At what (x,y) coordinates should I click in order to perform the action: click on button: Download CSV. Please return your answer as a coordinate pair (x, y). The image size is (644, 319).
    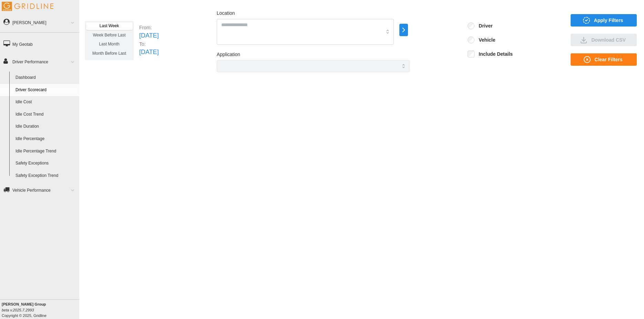
    Looking at the image, I should click on (604, 40).